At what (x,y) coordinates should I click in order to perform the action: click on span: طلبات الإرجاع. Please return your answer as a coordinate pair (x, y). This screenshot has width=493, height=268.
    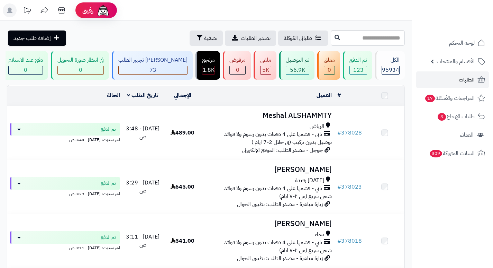
    Looking at the image, I should click on (456, 116).